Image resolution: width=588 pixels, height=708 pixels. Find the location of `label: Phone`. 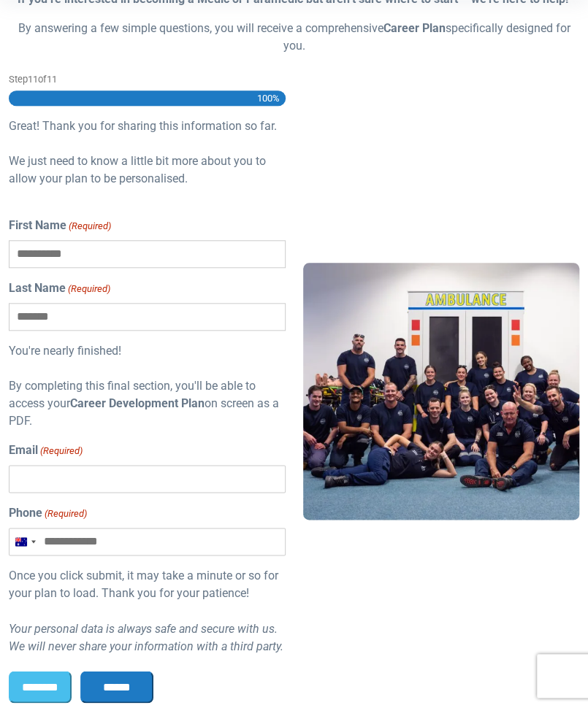

label: Phone is located at coordinates (47, 514).